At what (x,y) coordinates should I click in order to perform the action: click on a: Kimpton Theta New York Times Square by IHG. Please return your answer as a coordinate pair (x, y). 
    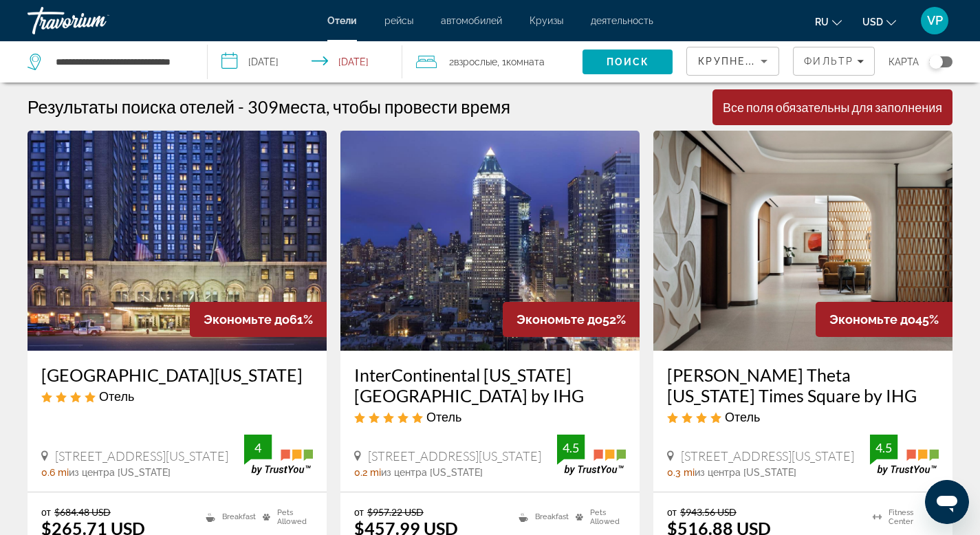
    Looking at the image, I should click on (803, 241).